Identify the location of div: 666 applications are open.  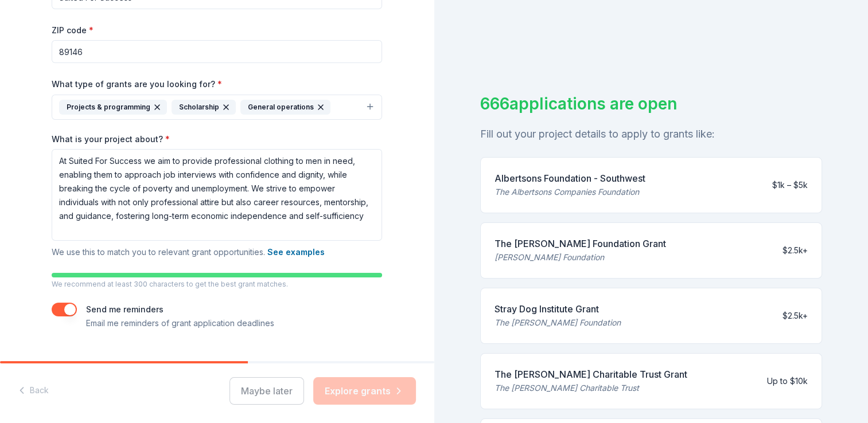
(651, 104).